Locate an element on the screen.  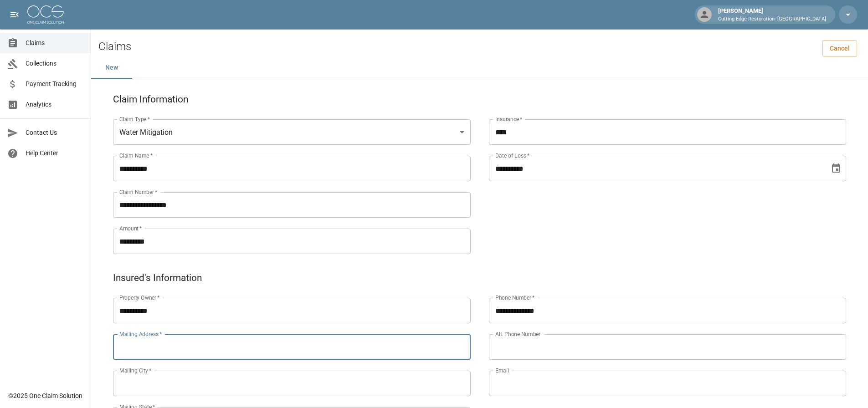
span: Collections is located at coordinates (54, 63).